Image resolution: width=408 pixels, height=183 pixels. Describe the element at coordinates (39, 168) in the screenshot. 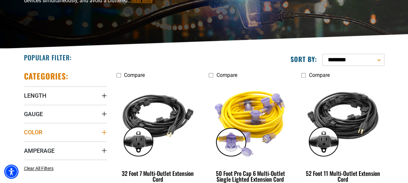

I see `span: Clear All Filters` at that location.